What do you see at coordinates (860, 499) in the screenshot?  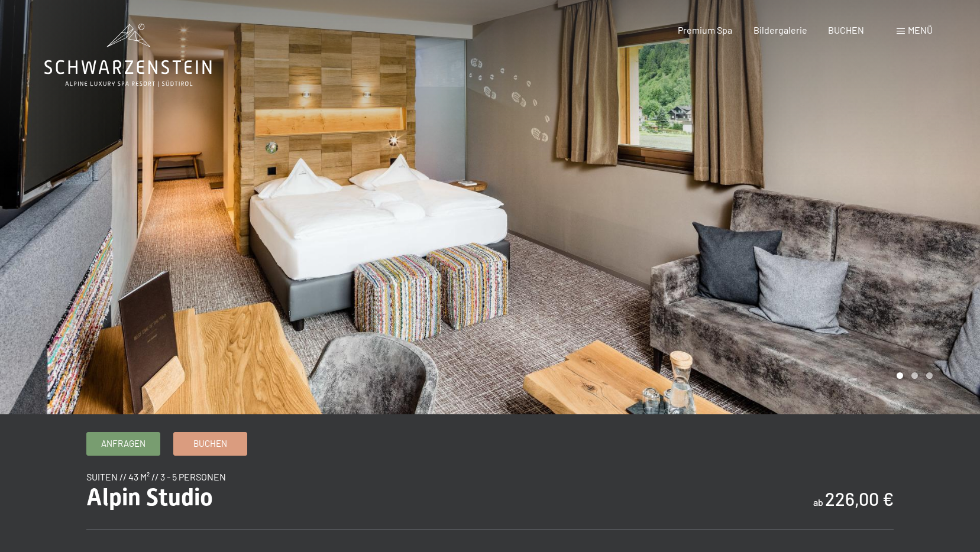 I see `b: 226,00 €` at bounding box center [860, 499].